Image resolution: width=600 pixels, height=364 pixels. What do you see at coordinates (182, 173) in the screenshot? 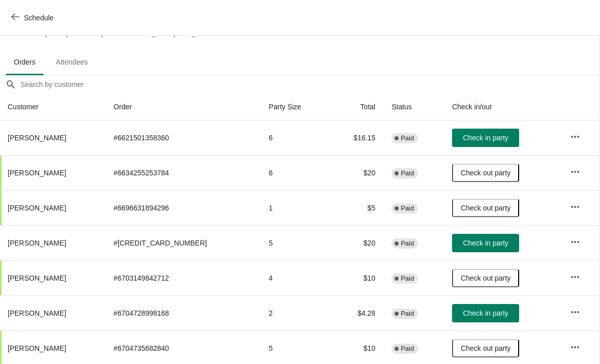
I see `td: # 6634255253784` at bounding box center [182, 173].